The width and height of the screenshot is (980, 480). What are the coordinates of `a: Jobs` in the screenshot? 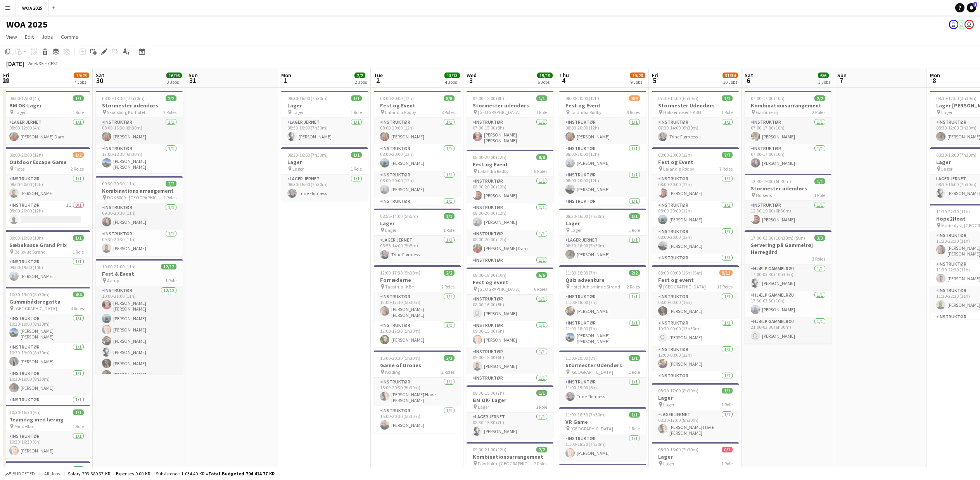 It's located at (47, 37).